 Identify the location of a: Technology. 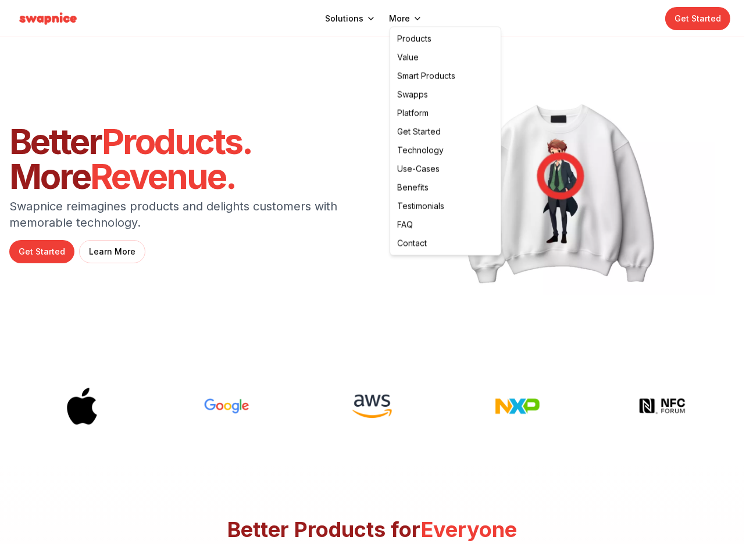
(445, 151).